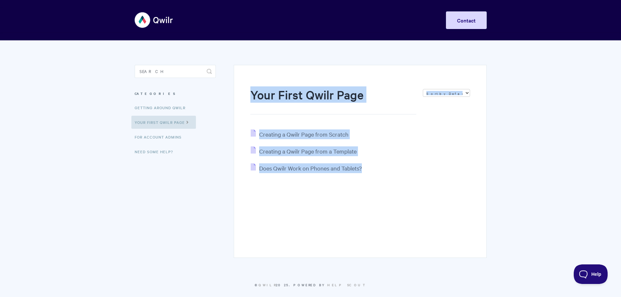 The width and height of the screenshot is (621, 297). I want to click on img: Qwilr Help Center, so click(154, 20).